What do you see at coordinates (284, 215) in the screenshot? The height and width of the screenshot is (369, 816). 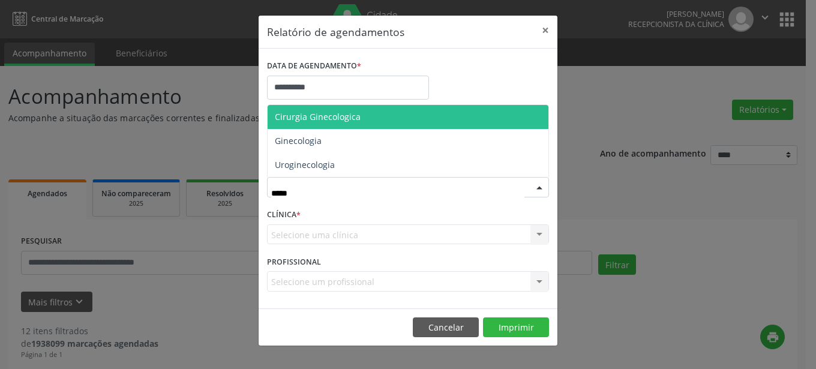 I see `label: CLÍNICA` at bounding box center [284, 215].